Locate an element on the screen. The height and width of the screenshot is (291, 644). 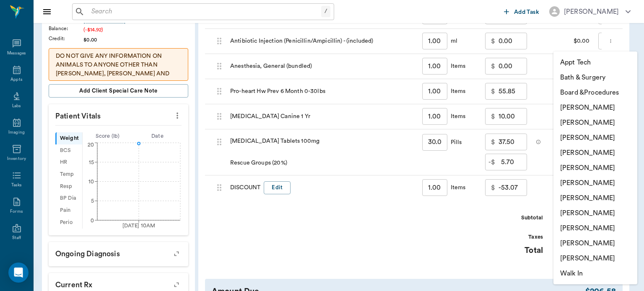
li: Bath & Surgery is located at coordinates (595, 77).